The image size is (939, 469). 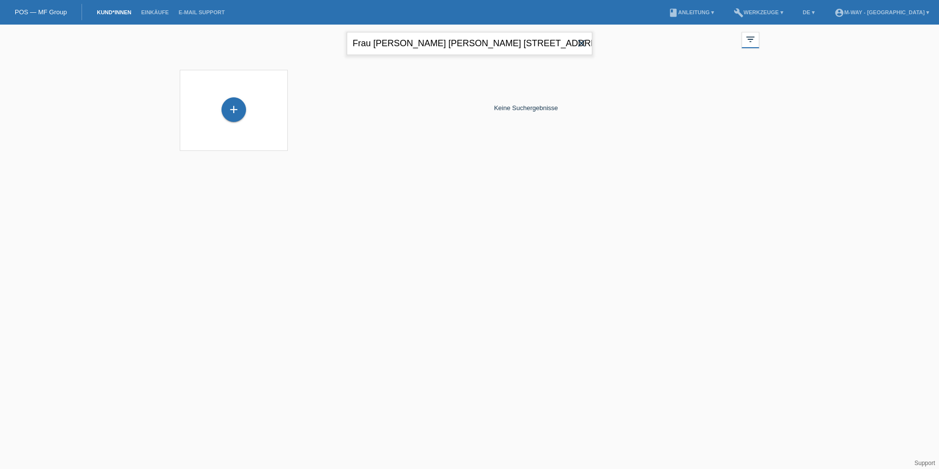 I want to click on input: Suche..., so click(x=470, y=43).